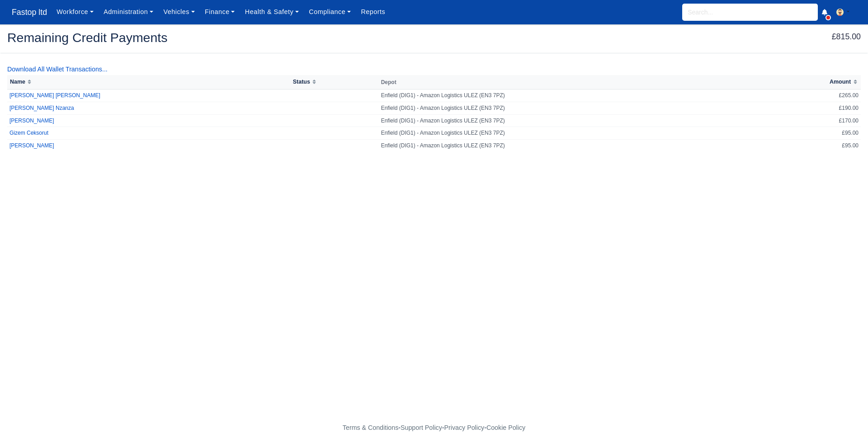 This screenshot has width=868, height=433. Describe the element at coordinates (301, 82) in the screenshot. I see `span: Status` at that location.